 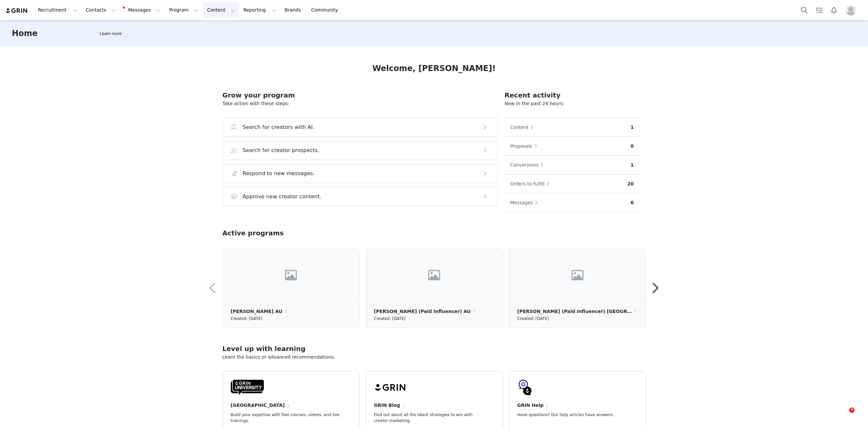 What do you see at coordinates (390, 387) in the screenshot?
I see `img: grin-logo-black.svg` at bounding box center [390, 387].